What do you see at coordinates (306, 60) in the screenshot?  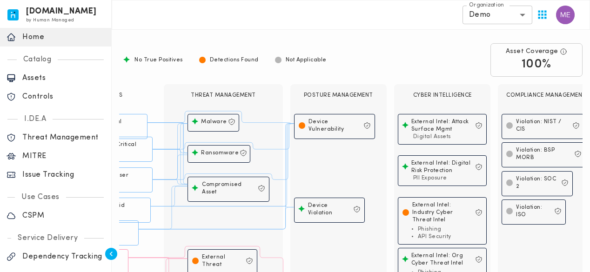 I see `p: Not Applicable` at bounding box center [306, 60].